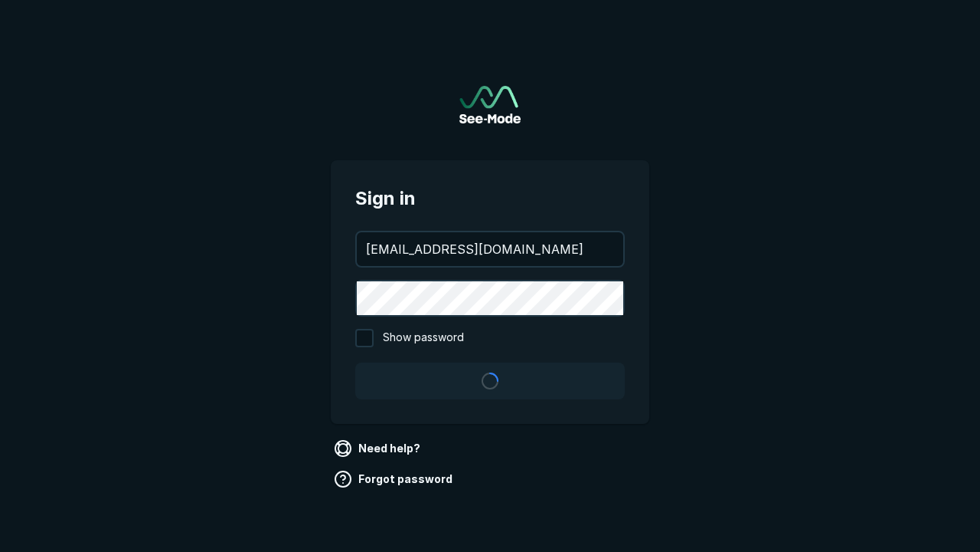 The height and width of the screenshot is (552, 980). I want to click on span: Sign in, so click(490, 199).